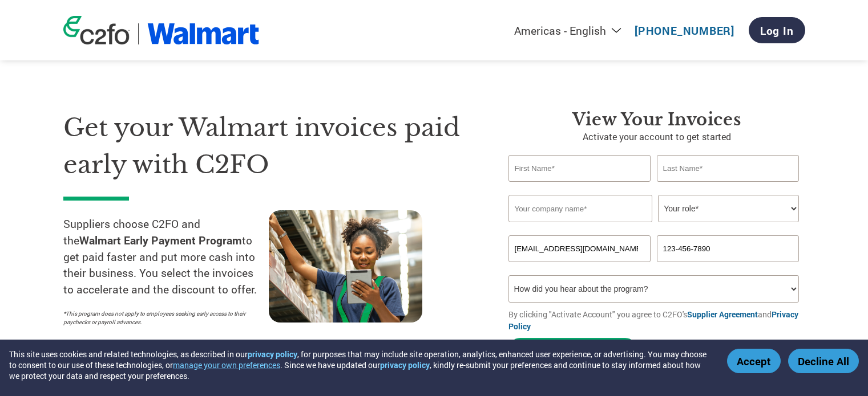  What do you see at coordinates (776, 30) in the screenshot?
I see `a: Log In` at bounding box center [776, 30].